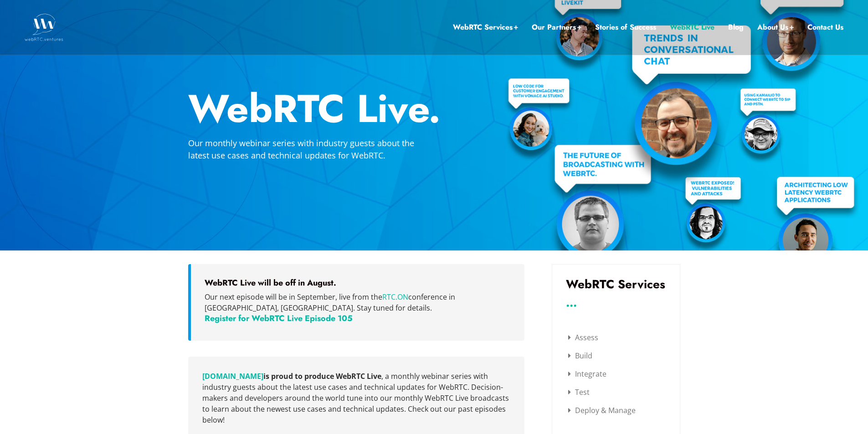 Image resolution: width=868 pixels, height=434 pixels. What do you see at coordinates (279, 318) in the screenshot?
I see `a: Register for WebRTC Live Episode 105` at bounding box center [279, 318].